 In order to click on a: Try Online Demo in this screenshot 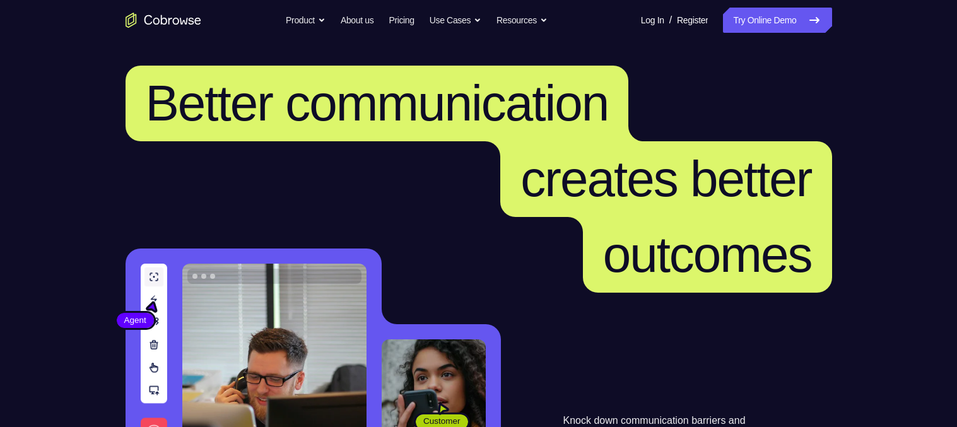, I will do `click(777, 20)`.